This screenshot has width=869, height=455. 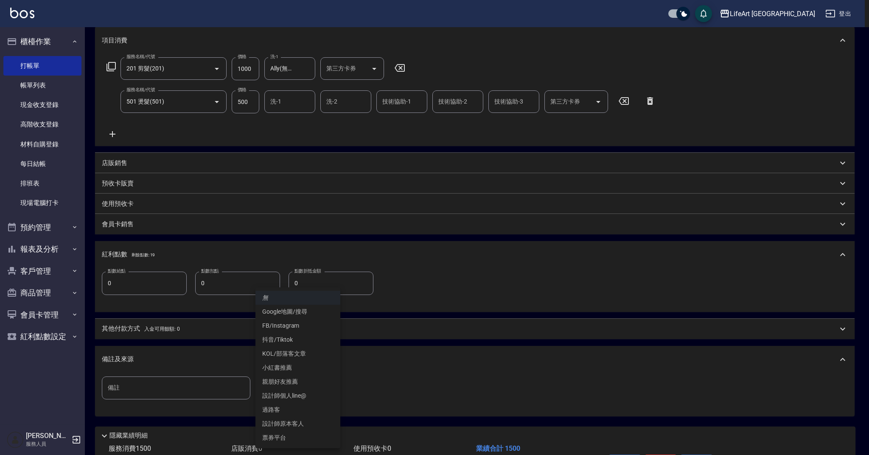 I want to click on li: 小紅書推薦, so click(x=298, y=367).